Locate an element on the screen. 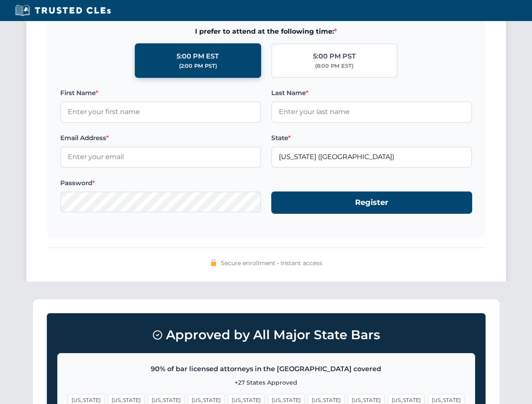  label: Password is located at coordinates (160, 183).